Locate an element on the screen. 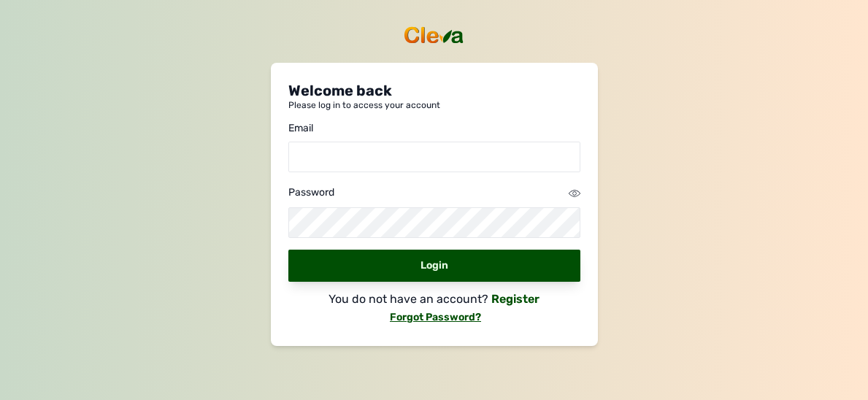 The image size is (868, 400). img: cleva_logo.png is located at coordinates (434, 35).